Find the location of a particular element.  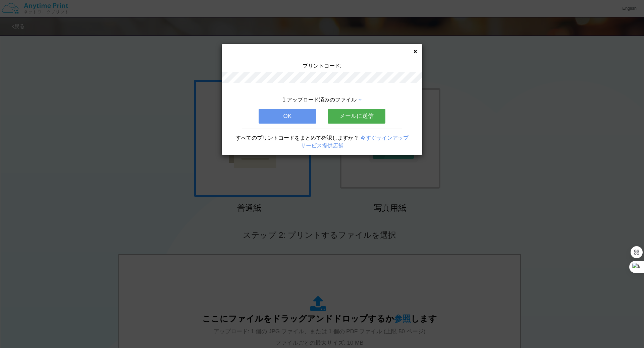

span: 1 アップロード済みのファイル is located at coordinates (319, 99).